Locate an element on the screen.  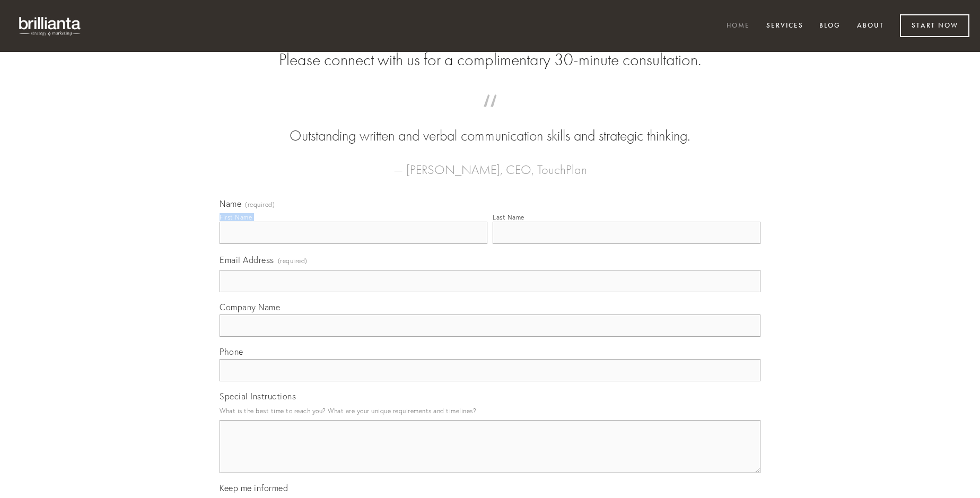
p: What is the best time to reach you? What are your unique requirements and timelines? is located at coordinates (490, 410).